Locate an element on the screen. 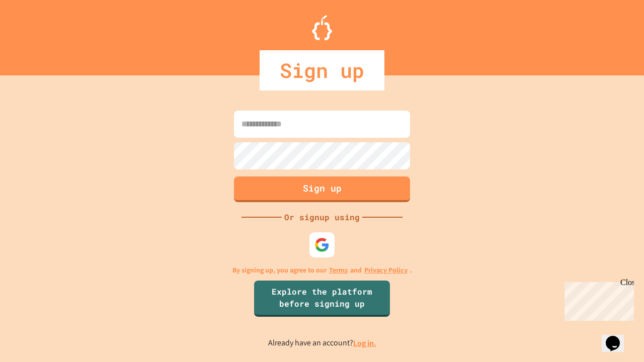  div: Chat with us now!Close is located at coordinates (37, 33).